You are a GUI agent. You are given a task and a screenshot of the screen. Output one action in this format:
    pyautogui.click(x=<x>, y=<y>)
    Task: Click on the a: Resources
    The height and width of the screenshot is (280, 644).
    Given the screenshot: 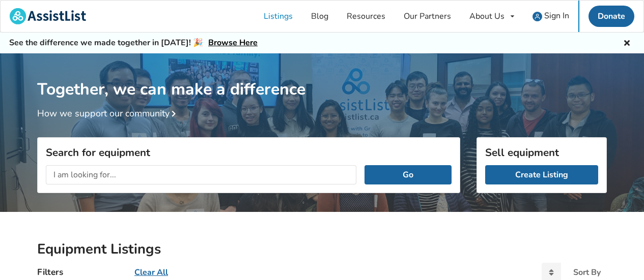 What is the action you would take?
    pyautogui.click(x=366, y=16)
    